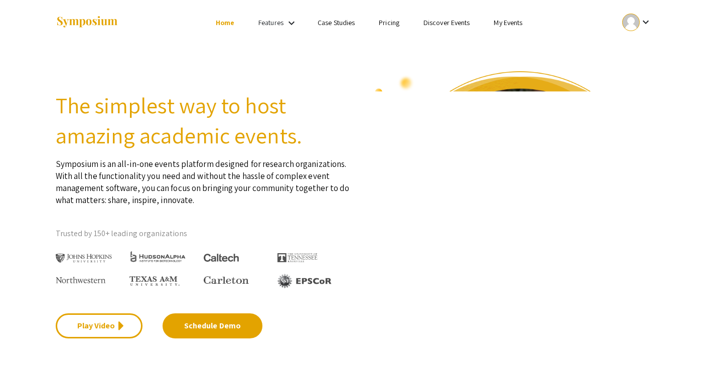 The width and height of the screenshot is (718, 370). I want to click on a: Home, so click(225, 23).